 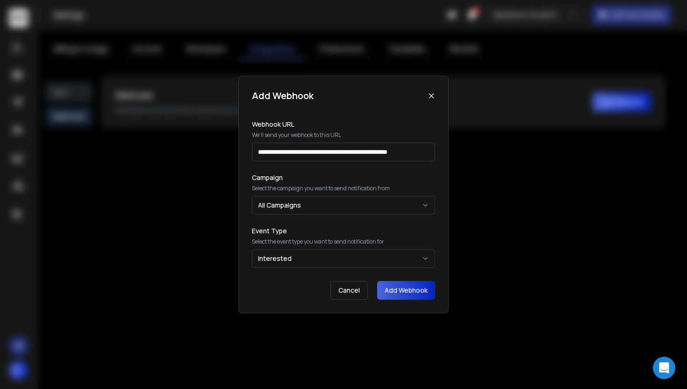 I want to click on div: Open Intercom Messenger, so click(x=664, y=368).